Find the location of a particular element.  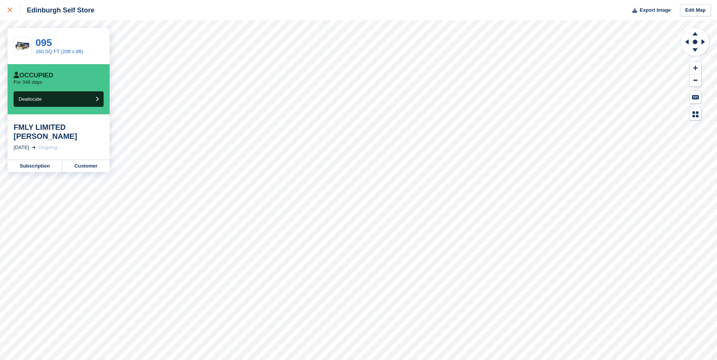

span: Export Image is located at coordinates (655, 10).